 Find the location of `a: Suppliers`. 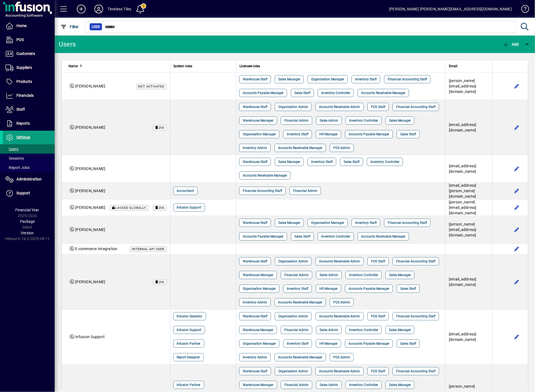

a: Suppliers is located at coordinates (29, 68).